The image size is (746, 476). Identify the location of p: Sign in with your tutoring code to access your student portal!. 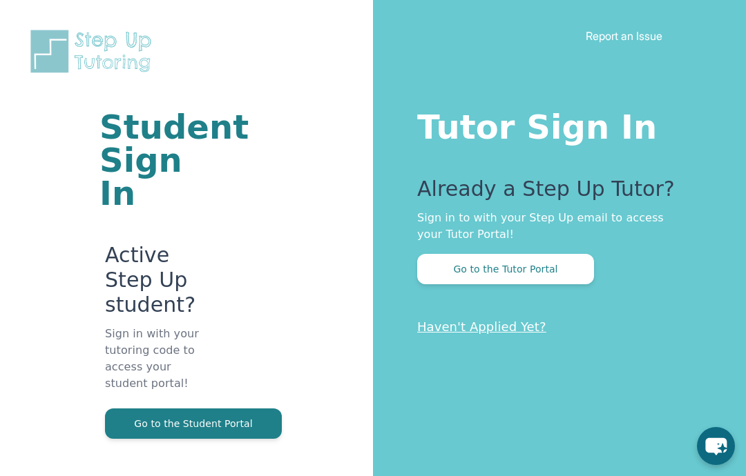
(156, 367).